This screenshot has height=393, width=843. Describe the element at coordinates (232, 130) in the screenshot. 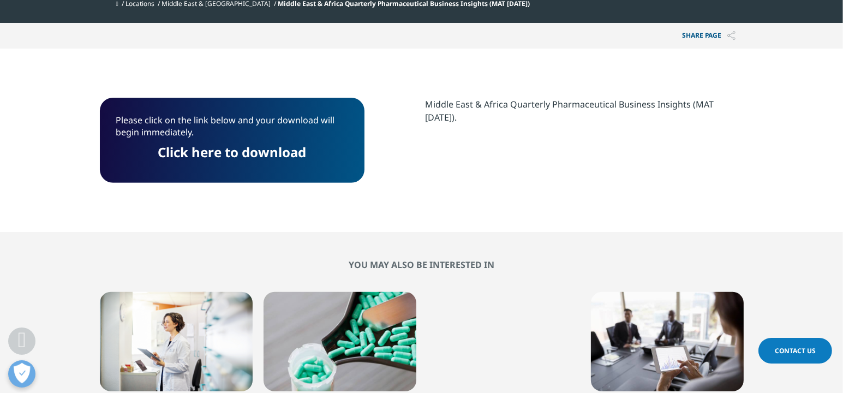

I see `p: Please click on the link below and your download will begin immediately.` at that location.